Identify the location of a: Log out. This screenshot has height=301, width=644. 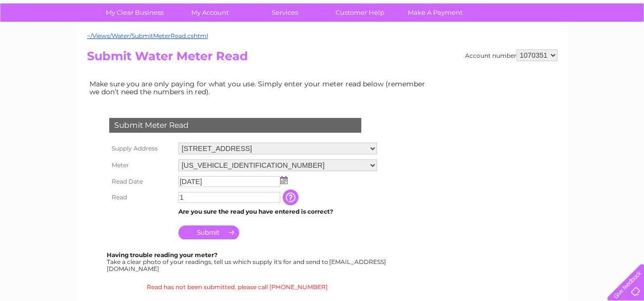
(623, 45).